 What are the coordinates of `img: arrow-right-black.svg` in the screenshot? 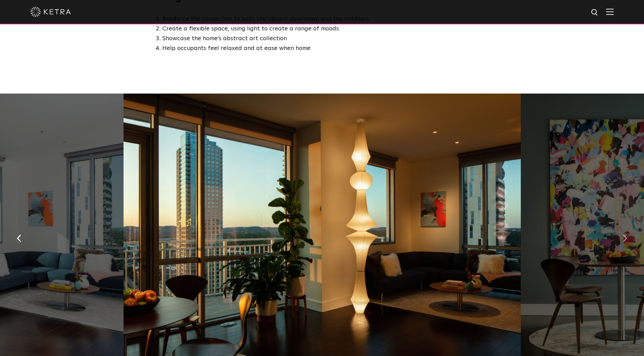 It's located at (625, 238).